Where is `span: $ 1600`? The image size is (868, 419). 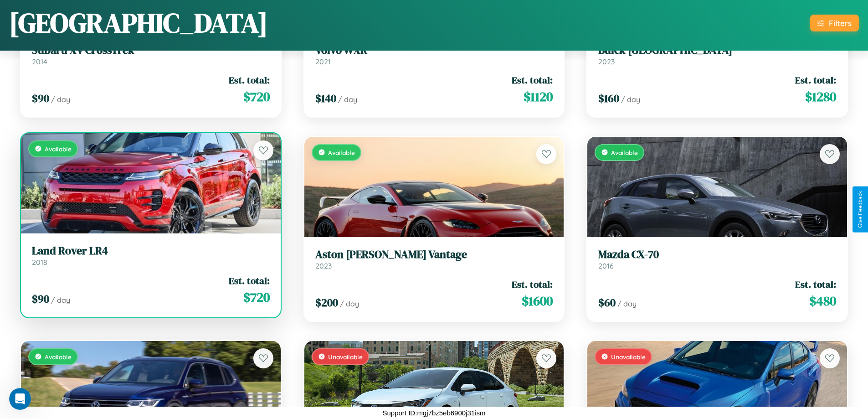
span: $ 1600 is located at coordinates (537, 301).